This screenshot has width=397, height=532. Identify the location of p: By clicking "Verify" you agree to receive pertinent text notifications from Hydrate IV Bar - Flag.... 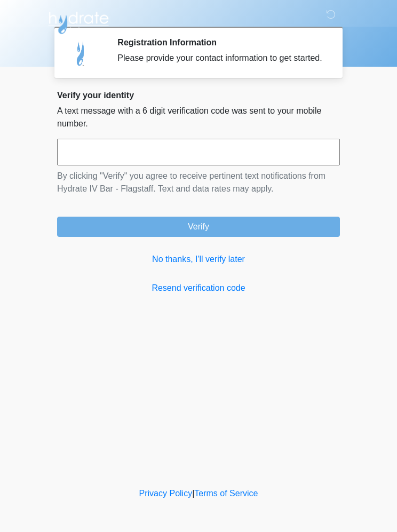
(198, 183).